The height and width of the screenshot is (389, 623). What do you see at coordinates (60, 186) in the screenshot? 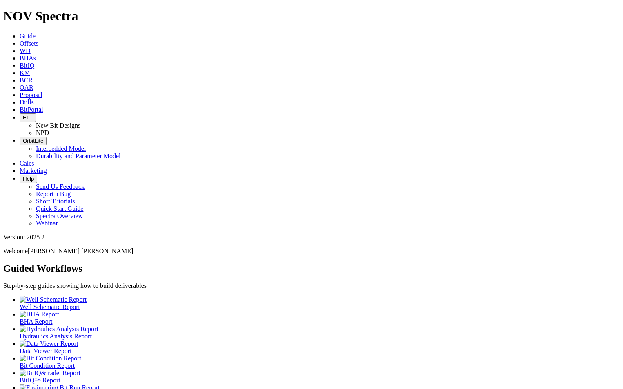
I see `a: Send Us Feedback` at bounding box center [60, 186].